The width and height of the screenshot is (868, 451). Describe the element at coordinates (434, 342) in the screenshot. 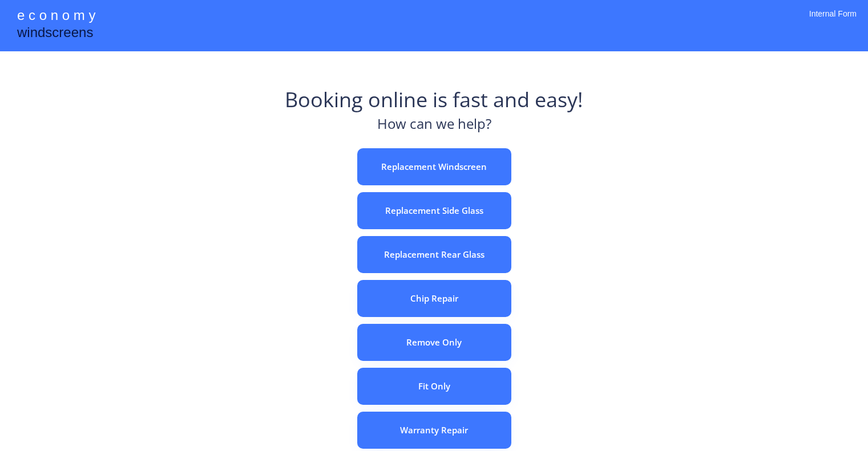

I see `button: Remove Only` at that location.